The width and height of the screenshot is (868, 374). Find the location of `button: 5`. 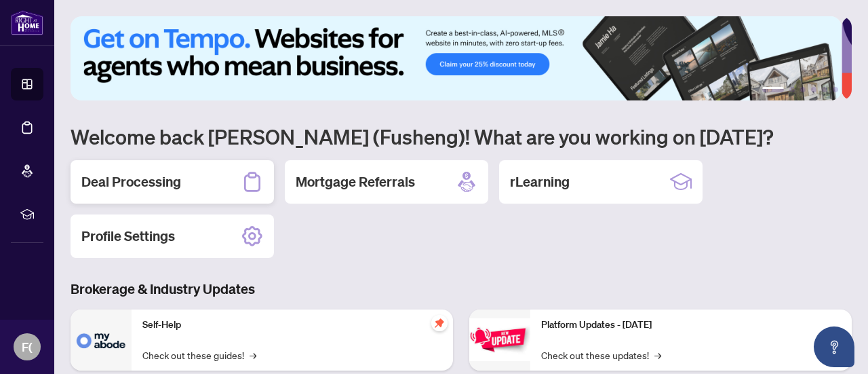

button: 5 is located at coordinates (824, 90).